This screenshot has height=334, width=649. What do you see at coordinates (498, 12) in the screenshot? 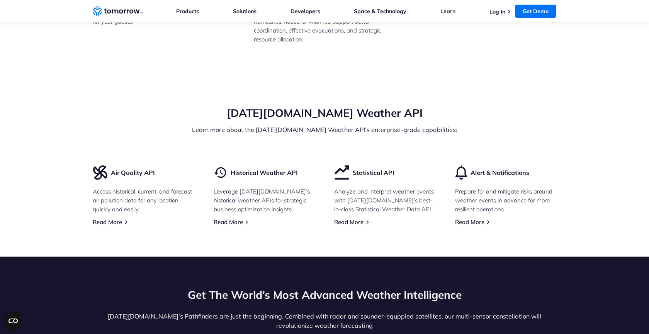
I see `a: Log In` at bounding box center [498, 12].